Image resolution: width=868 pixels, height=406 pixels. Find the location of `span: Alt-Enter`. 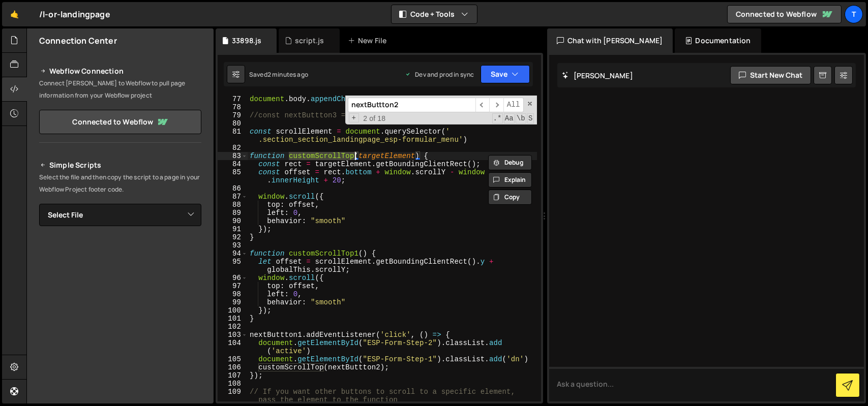

span: Alt-Enter is located at coordinates (514, 105).